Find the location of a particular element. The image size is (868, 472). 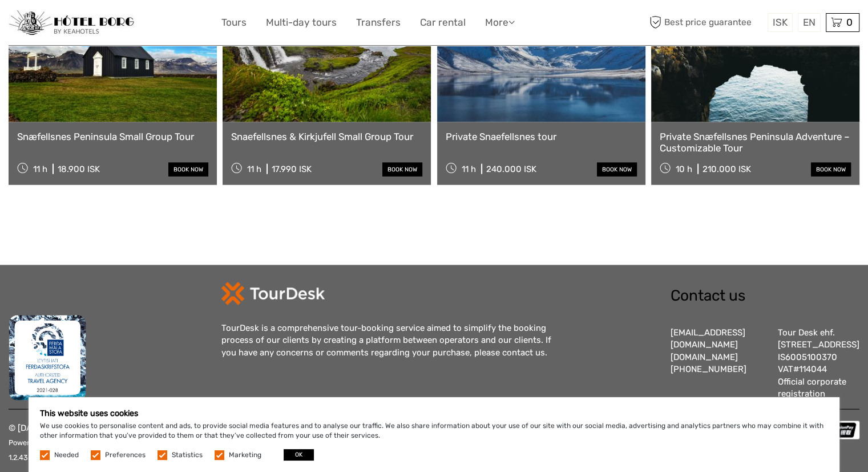

span: 0 is located at coordinates (849, 22).